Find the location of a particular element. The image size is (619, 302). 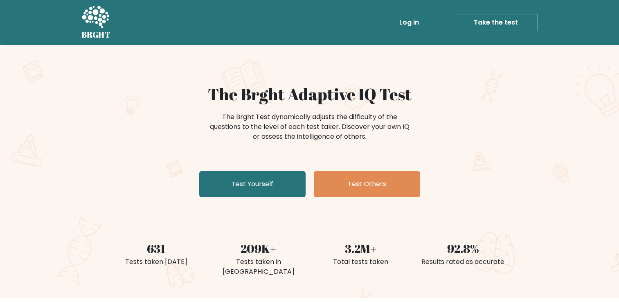

div: The Brght Test dynamically adjusts the difficulty of the questions to the level of each test take... is located at coordinates (310, 127).